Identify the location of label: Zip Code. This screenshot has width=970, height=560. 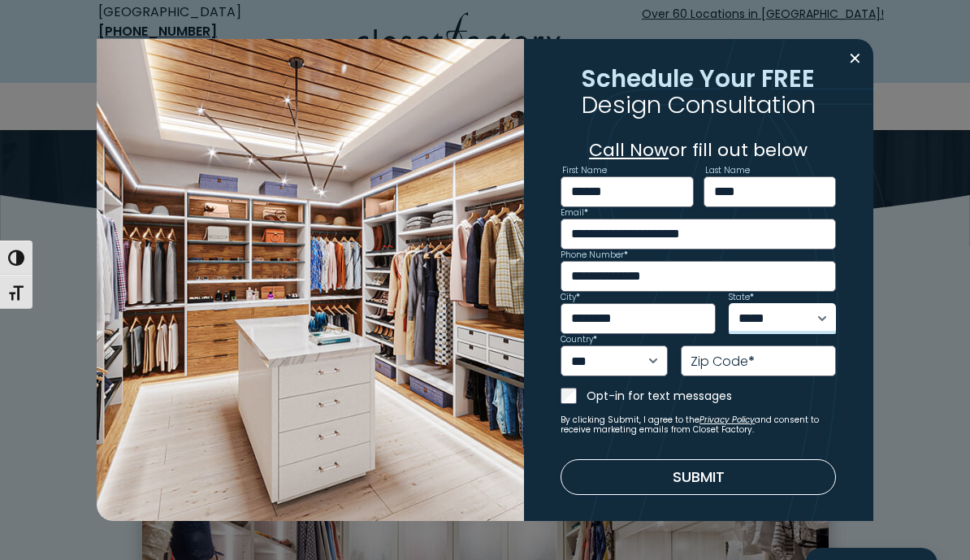
(723, 362).